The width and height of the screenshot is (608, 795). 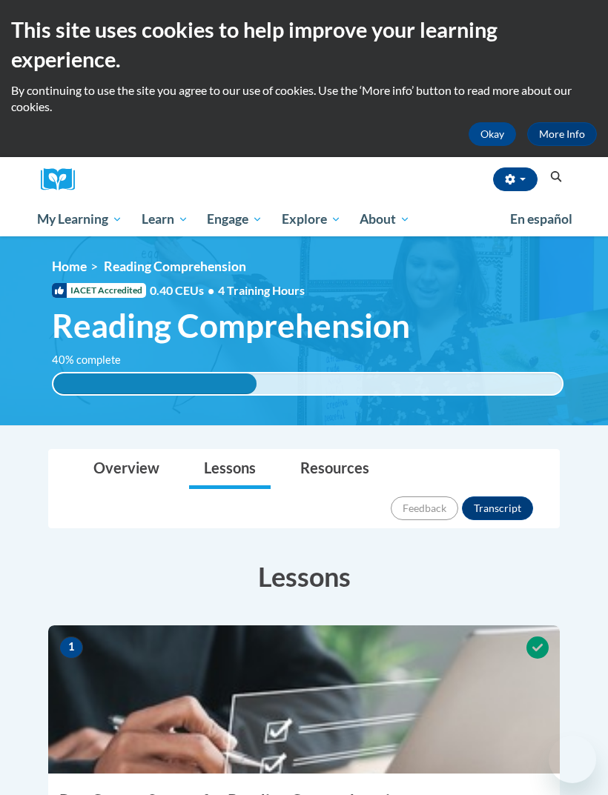 What do you see at coordinates (155, 384) in the screenshot?
I see `div: 40% complete` at bounding box center [155, 384].